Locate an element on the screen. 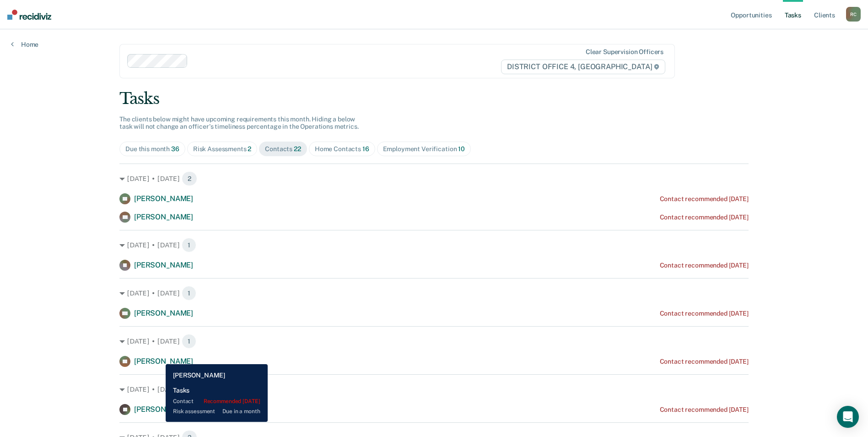  span: 16 is located at coordinates (366, 149).